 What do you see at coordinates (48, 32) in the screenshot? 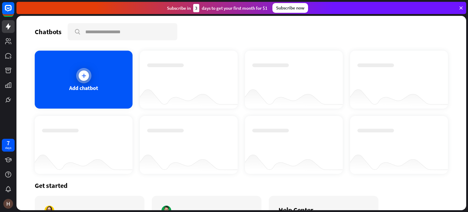
I see `div: Chatbots` at bounding box center [48, 32].